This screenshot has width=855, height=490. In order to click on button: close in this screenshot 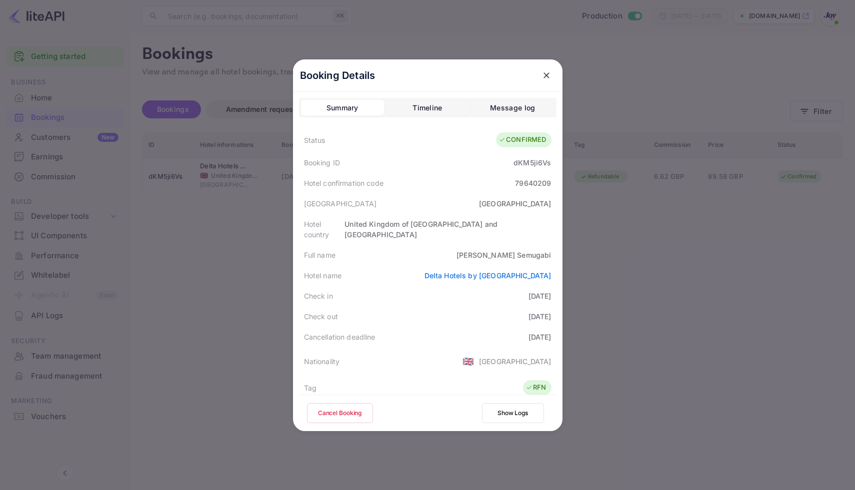, I will do `click(546, 75)`.